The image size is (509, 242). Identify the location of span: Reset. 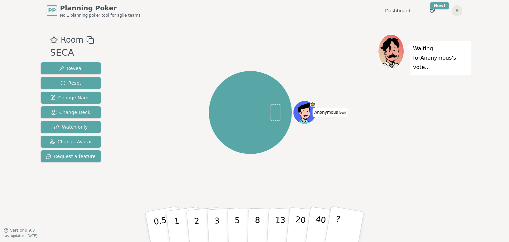
(71, 83).